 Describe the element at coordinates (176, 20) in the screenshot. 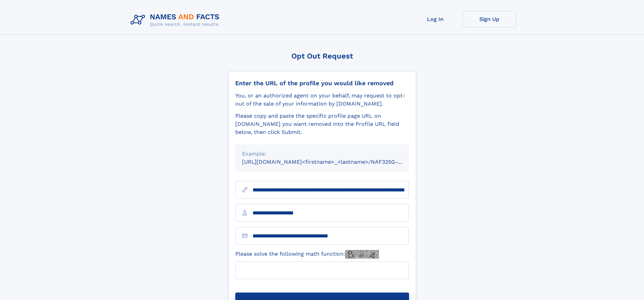

I see `img: Logo Names and Facts` at that location.